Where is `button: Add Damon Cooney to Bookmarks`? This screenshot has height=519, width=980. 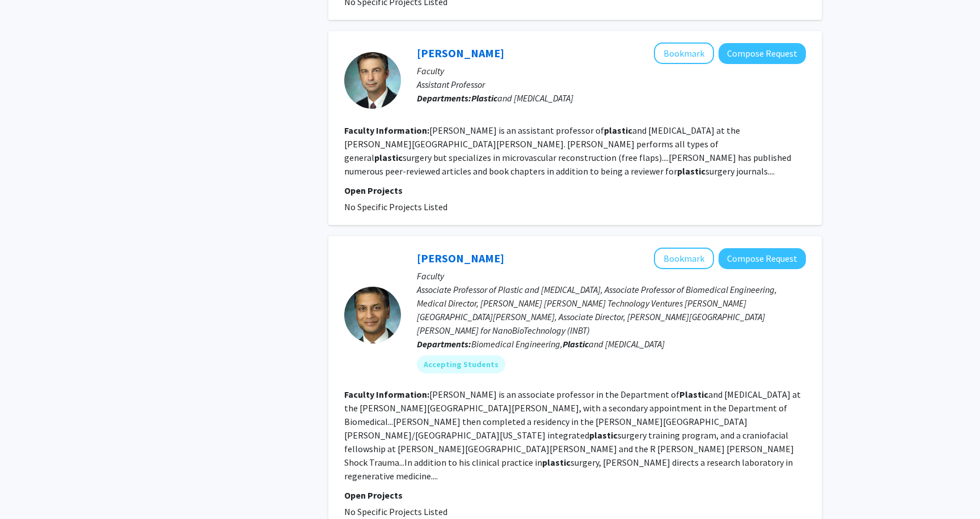 button: Add Damon Cooney to Bookmarks is located at coordinates (684, 53).